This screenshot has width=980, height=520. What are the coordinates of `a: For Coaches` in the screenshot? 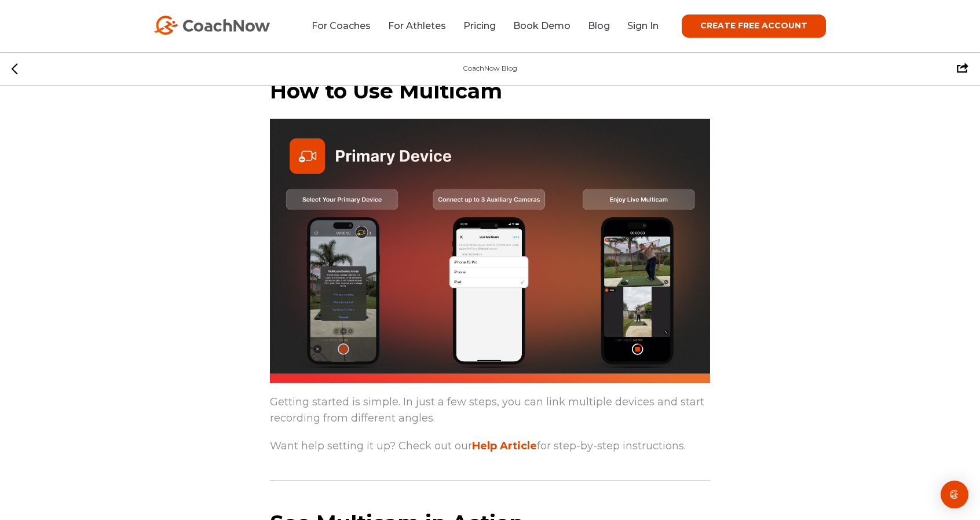 It's located at (341, 25).